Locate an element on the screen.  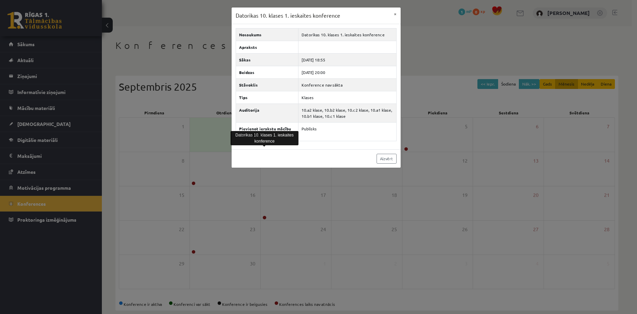
th: Nosaukums is located at coordinates (267, 34).